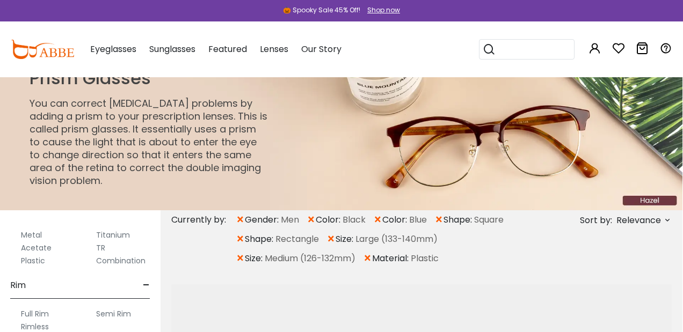 This screenshot has height=332, width=683. What do you see at coordinates (383, 10) in the screenshot?
I see `div: Shop now` at bounding box center [383, 10].